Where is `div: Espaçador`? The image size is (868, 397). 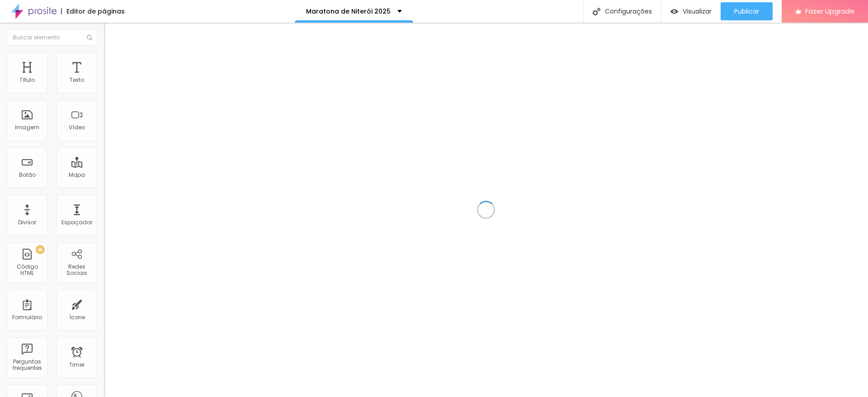
div: Espaçador is located at coordinates (77, 223).